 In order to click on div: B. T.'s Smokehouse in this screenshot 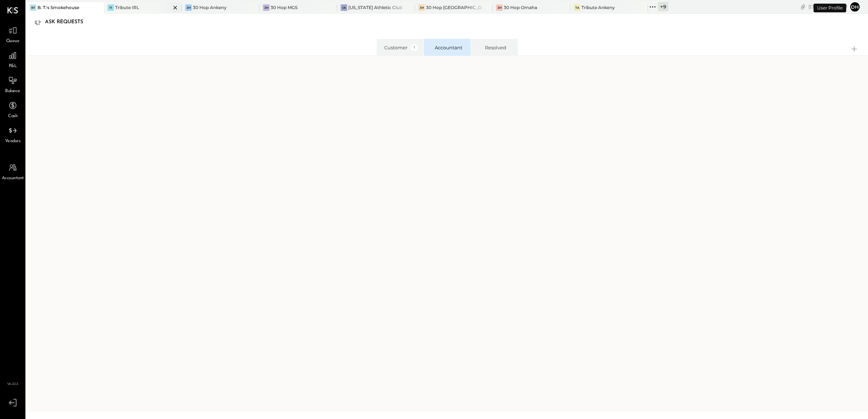, I will do `click(59, 7)`.